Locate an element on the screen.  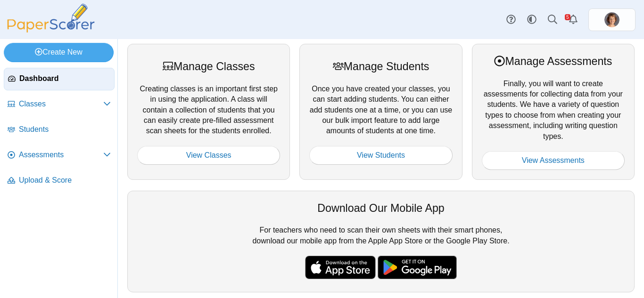
div: Manage Assessments is located at coordinates (553, 61).